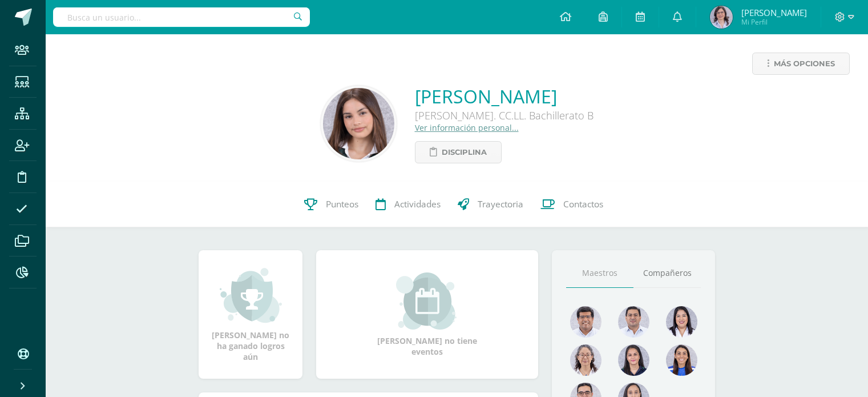 The height and width of the screenshot is (397, 868). What do you see at coordinates (342, 204) in the screenshot?
I see `span: Punteos` at bounding box center [342, 204].